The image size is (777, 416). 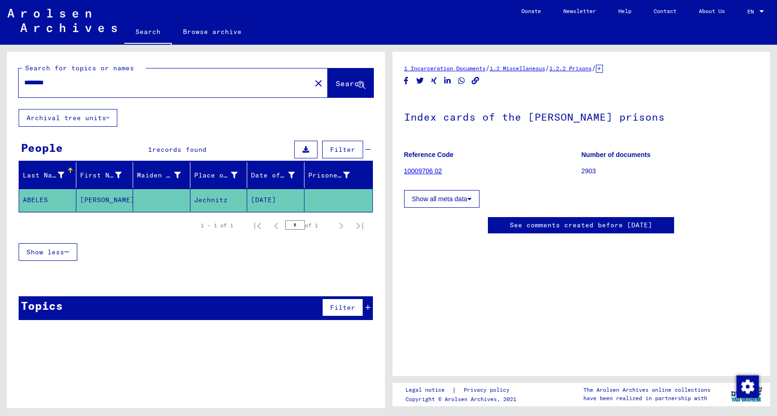 What do you see at coordinates (360, 225) in the screenshot?
I see `button: Last page` at bounding box center [360, 225].